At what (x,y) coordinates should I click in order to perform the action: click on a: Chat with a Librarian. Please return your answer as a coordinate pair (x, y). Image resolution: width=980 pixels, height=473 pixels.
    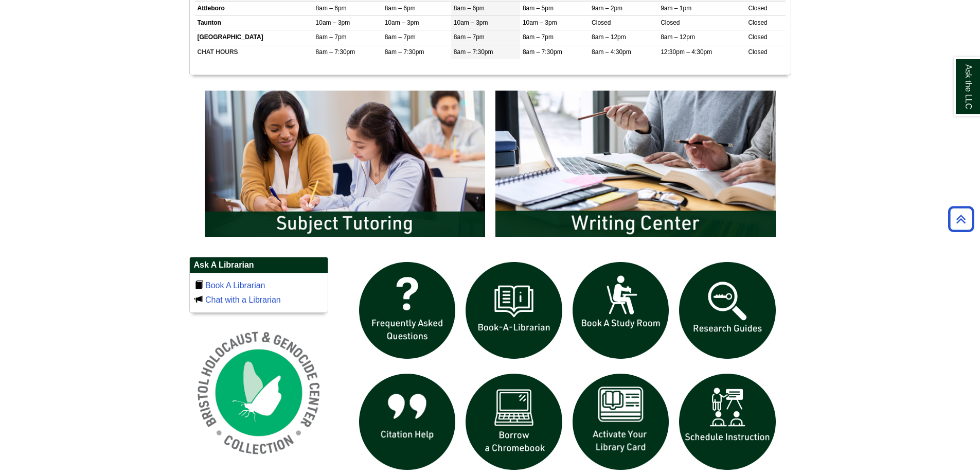
    Looking at the image, I should click on (243, 299).